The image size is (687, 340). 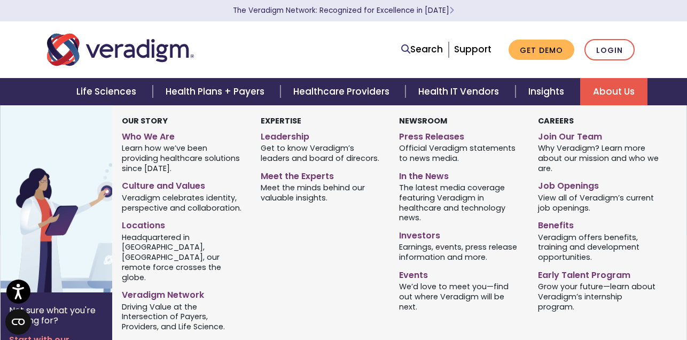 What do you see at coordinates (120, 50) in the screenshot?
I see `img: Veradigm logo` at bounding box center [120, 50].